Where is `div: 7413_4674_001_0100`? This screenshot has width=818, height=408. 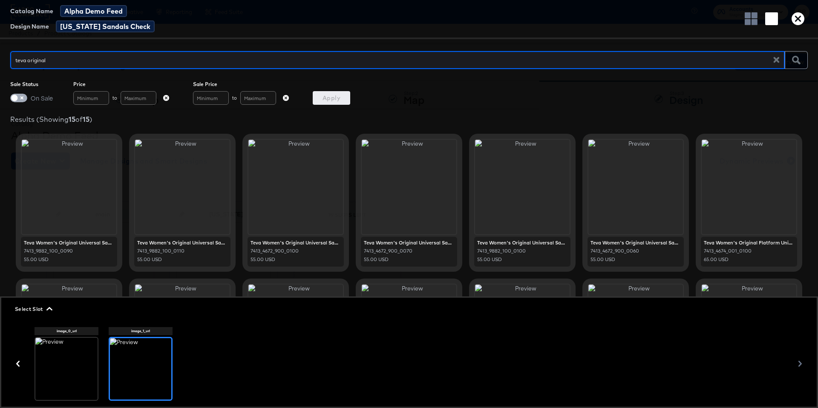 div: 7413_4674_001_0100 is located at coordinates (749, 251).